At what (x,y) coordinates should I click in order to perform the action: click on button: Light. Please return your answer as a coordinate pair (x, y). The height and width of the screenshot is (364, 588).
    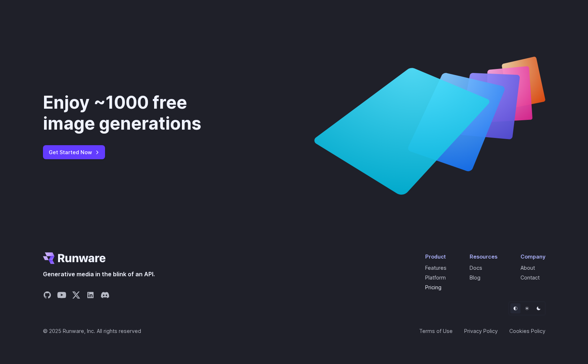
    Looking at the image, I should click on (528, 309).